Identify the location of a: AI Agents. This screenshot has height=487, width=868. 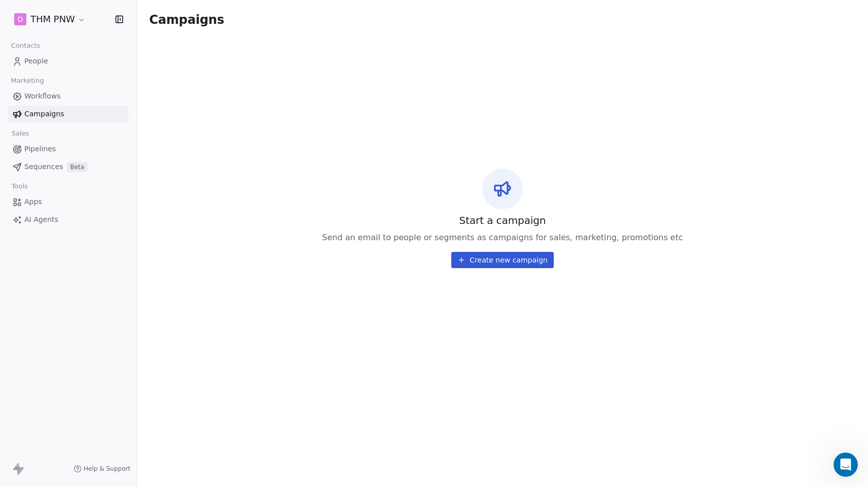
(68, 220).